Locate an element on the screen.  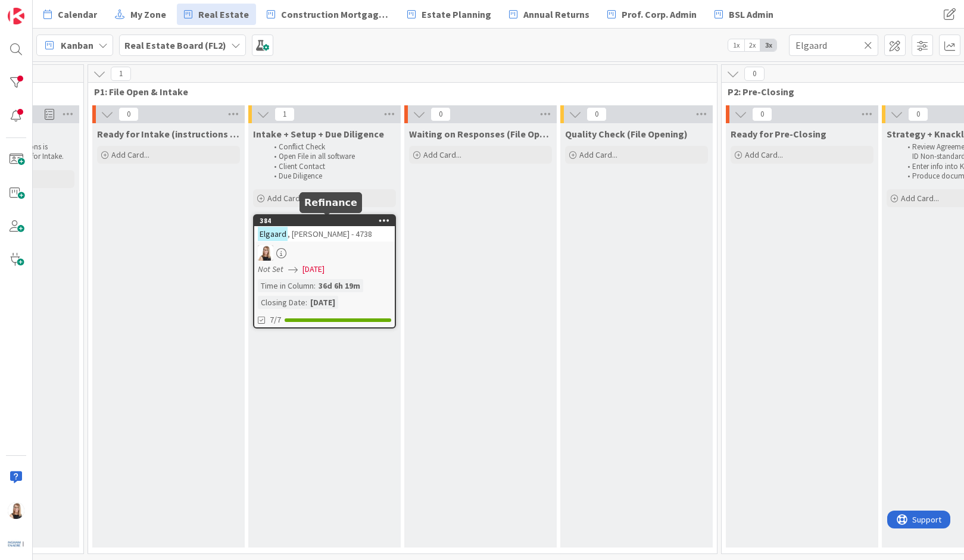
a: Prof. Corp. Admin is located at coordinates (652, 15).